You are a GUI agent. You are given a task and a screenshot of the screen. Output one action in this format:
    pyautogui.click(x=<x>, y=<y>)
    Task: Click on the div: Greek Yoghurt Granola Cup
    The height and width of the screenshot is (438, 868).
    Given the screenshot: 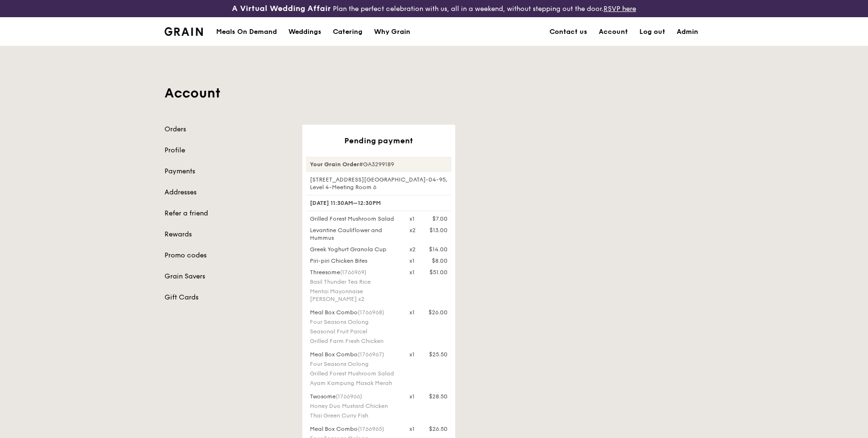 What is the action you would take?
    pyautogui.click(x=354, y=250)
    